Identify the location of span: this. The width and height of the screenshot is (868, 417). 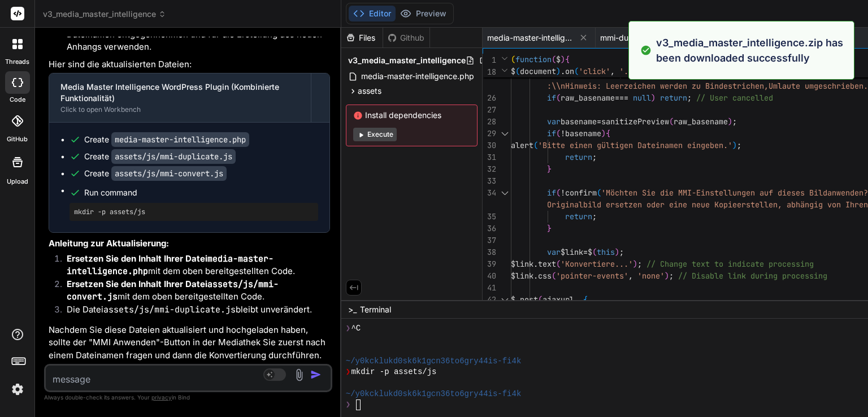
(605, 252).